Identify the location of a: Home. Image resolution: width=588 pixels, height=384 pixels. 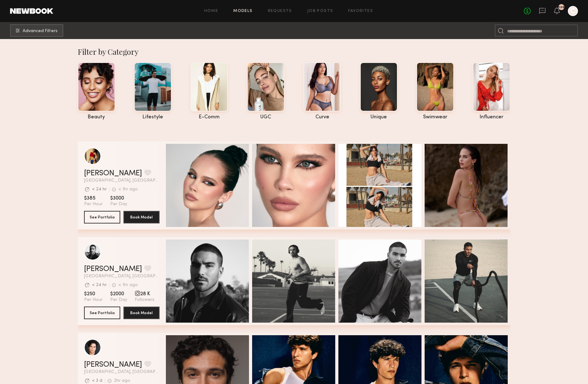
(211, 11).